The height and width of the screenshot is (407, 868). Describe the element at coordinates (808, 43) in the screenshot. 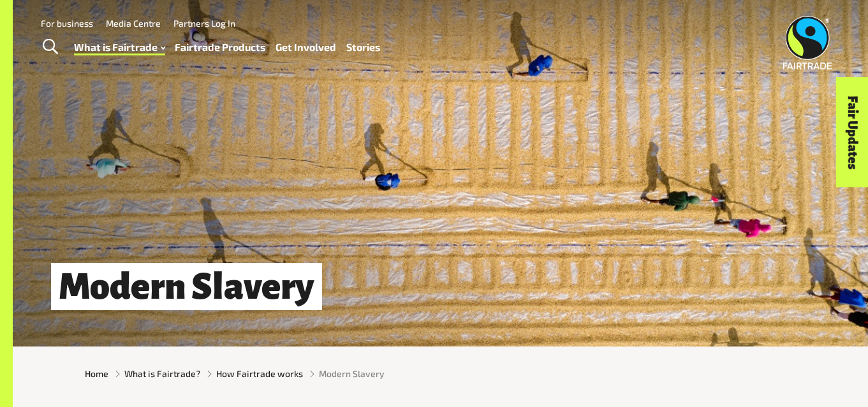

I see `img: Fairtrade Australia New Zealand logo` at that location.